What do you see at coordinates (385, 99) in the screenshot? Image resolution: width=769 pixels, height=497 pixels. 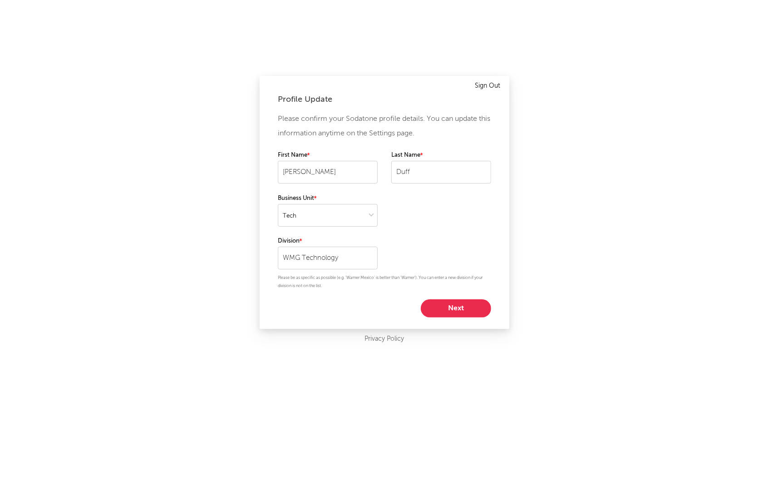 I see `div: Profile Update` at bounding box center [385, 99].